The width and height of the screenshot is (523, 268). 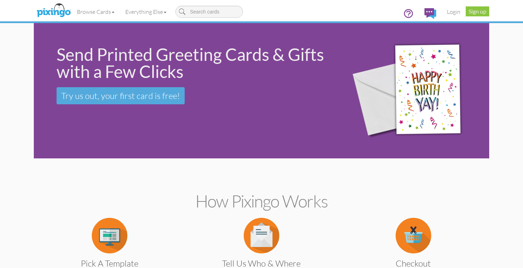 I want to click on img: 942c5090-71ba-4bfc-9a92-ca782dcda692.png, so click(x=414, y=91).